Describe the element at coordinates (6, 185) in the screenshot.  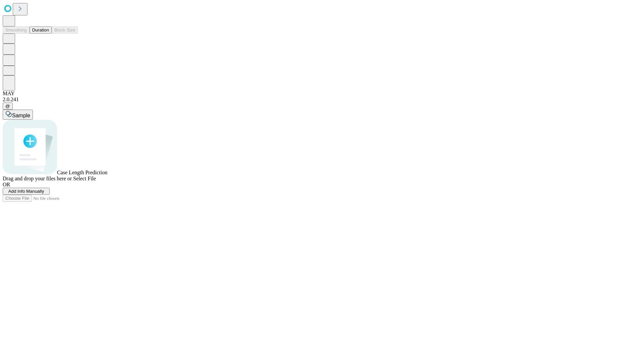
I see `span: OR` at that location.